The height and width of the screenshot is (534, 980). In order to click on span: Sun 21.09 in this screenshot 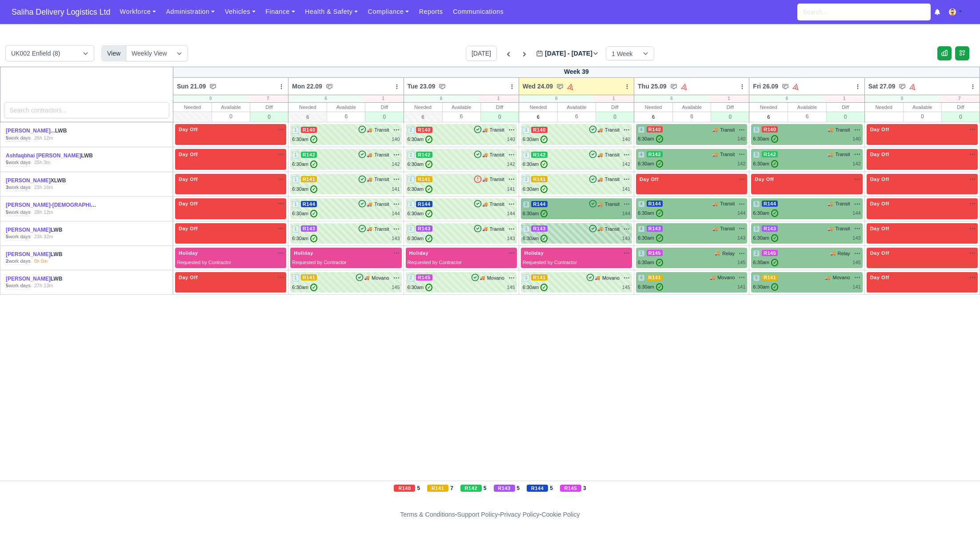, I will do `click(191, 87)`.